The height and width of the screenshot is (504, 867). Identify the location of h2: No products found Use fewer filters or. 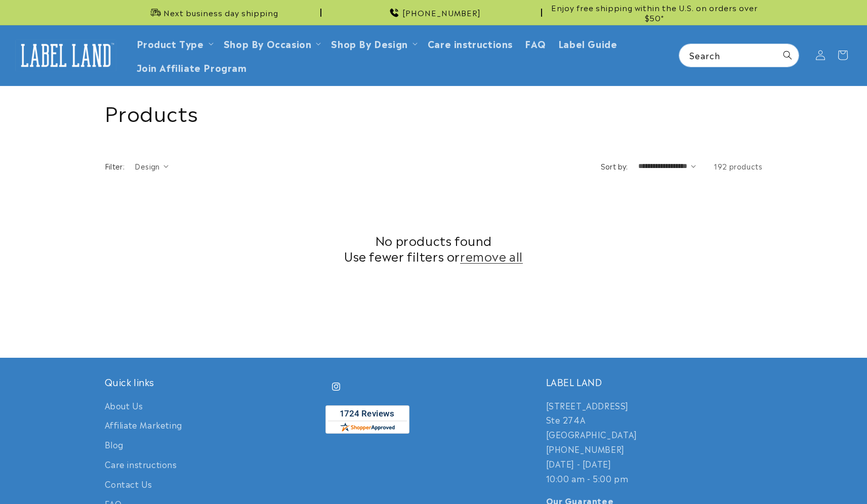
(434, 248).